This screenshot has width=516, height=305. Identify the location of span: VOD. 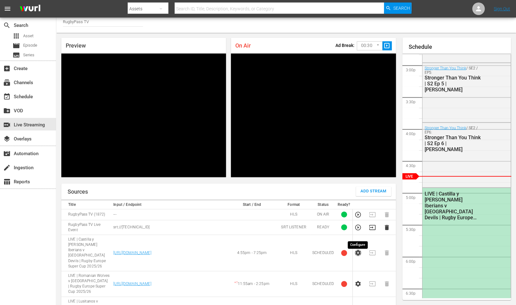
(7, 111).